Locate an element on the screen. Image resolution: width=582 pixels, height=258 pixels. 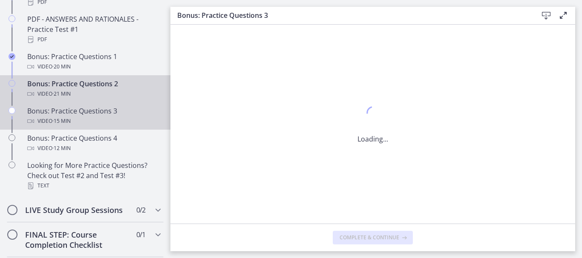
button: Complete & continue is located at coordinates (373, 238).